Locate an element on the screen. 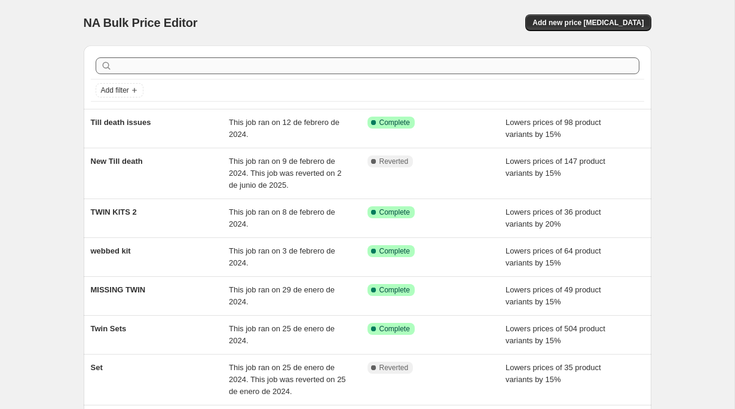  span: This job ran on 9 de febrero de 2024. This job was reverted on 2 de junio de 2025. is located at coordinates (285, 173).